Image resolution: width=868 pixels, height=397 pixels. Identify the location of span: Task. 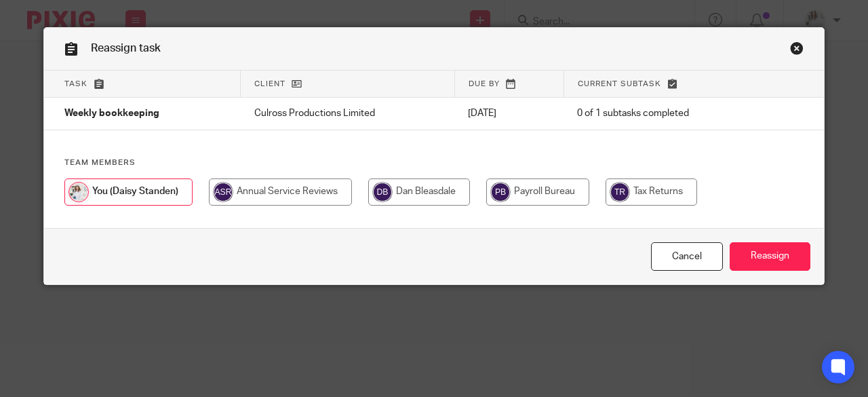
(76, 83).